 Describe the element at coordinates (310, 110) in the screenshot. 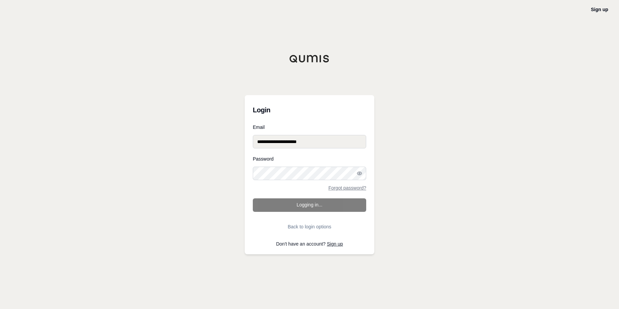

I see `h3: Login` at that location.